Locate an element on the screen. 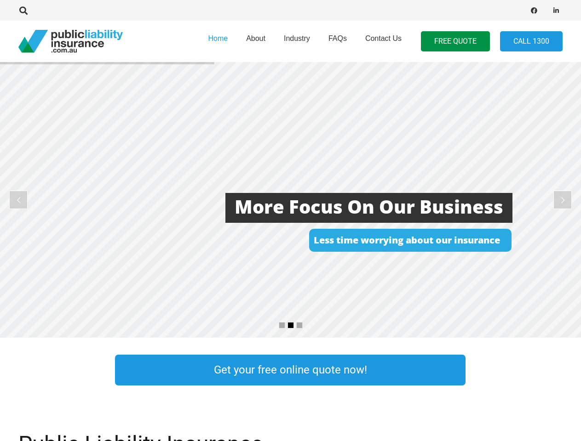 The image size is (581, 441). a: Search is located at coordinates (23, 11).